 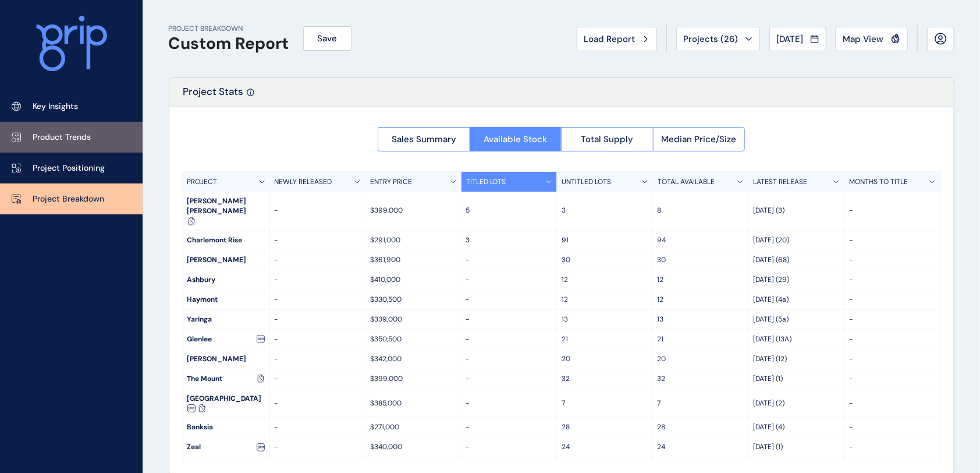 I want to click on p: ENTRY PRICE, so click(x=391, y=182).